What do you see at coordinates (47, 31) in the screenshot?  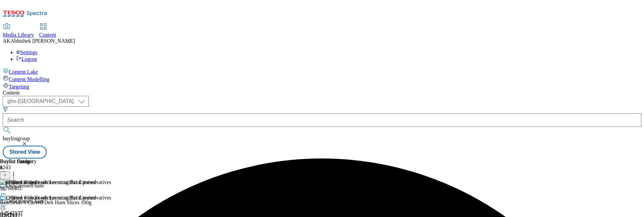 I see `a: Content` at bounding box center [47, 31].